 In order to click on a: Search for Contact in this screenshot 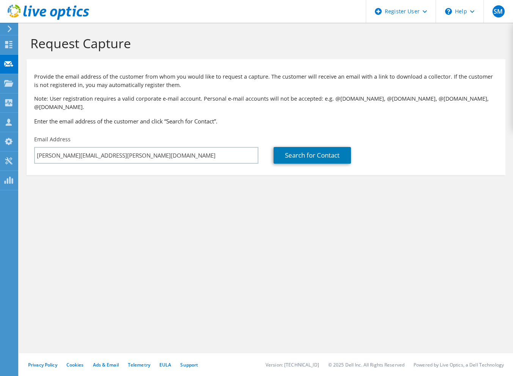, I will do `click(313, 155)`.